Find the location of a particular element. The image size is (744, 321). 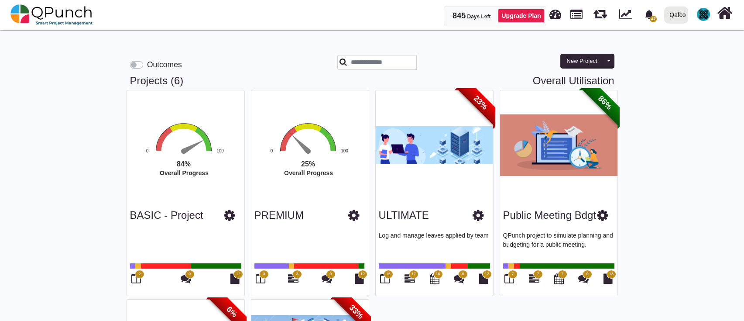

span: Days Left is located at coordinates (478, 17).